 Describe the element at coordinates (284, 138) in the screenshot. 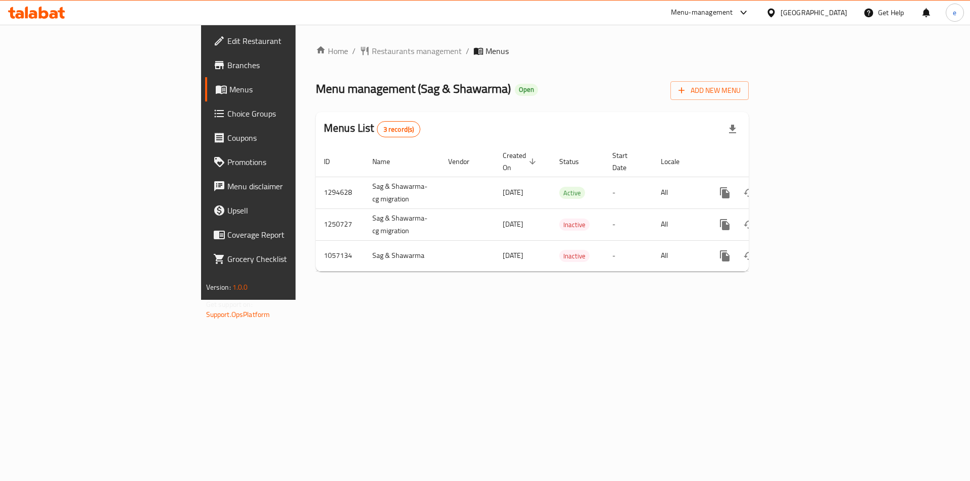

I see `a: Coupons` at that location.